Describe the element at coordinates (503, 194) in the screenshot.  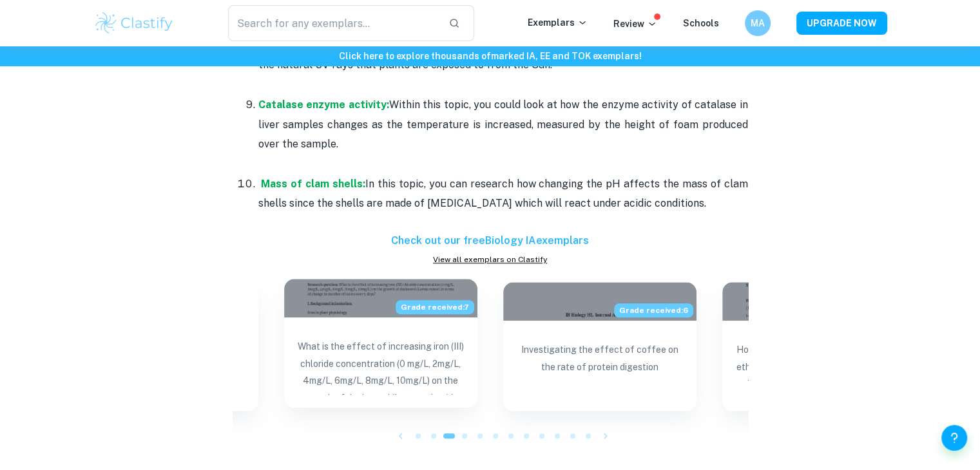
I see `p: In this topic, you can research how changing the pH affects the mass of clam shells since the she...` at that location.